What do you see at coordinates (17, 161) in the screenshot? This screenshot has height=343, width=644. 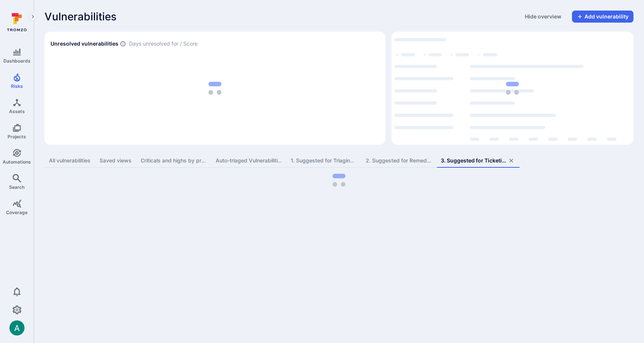 I see `span: Automations` at bounding box center [17, 161].